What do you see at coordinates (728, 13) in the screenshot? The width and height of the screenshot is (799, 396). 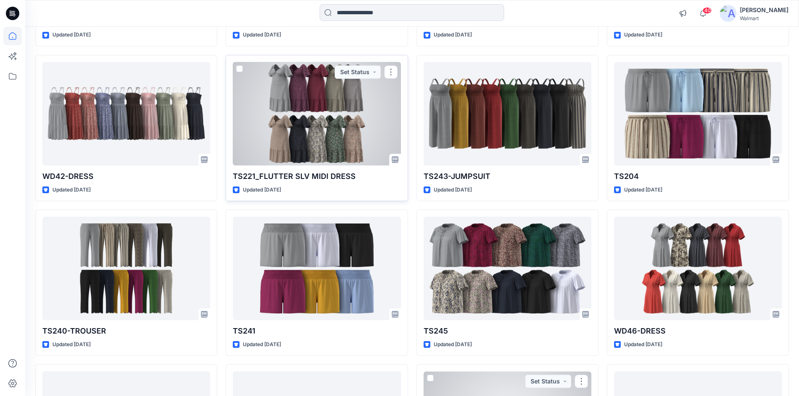 I see `img: avatar` at bounding box center [728, 13].